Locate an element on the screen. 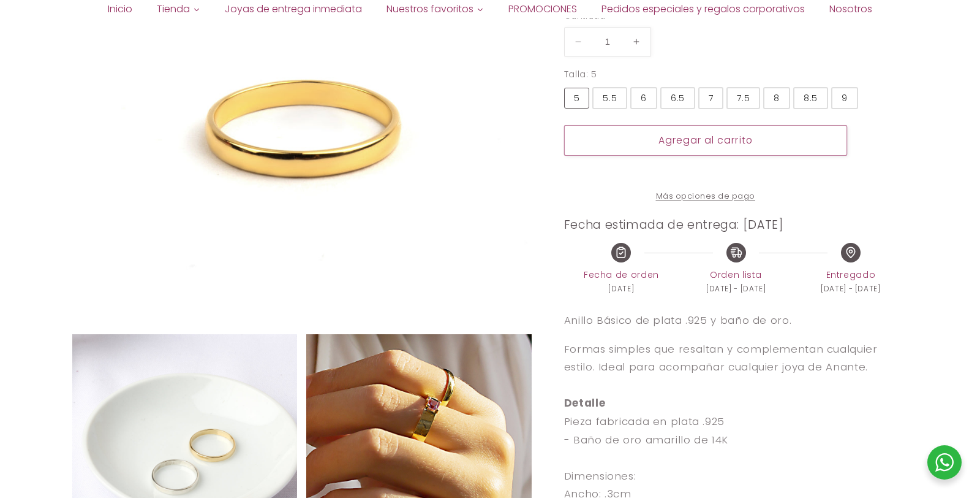  div: : 5 is located at coordinates (591, 74).